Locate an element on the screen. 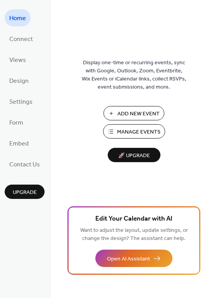 This screenshot has width=217, height=298. span: Manage Events is located at coordinates (139, 132).